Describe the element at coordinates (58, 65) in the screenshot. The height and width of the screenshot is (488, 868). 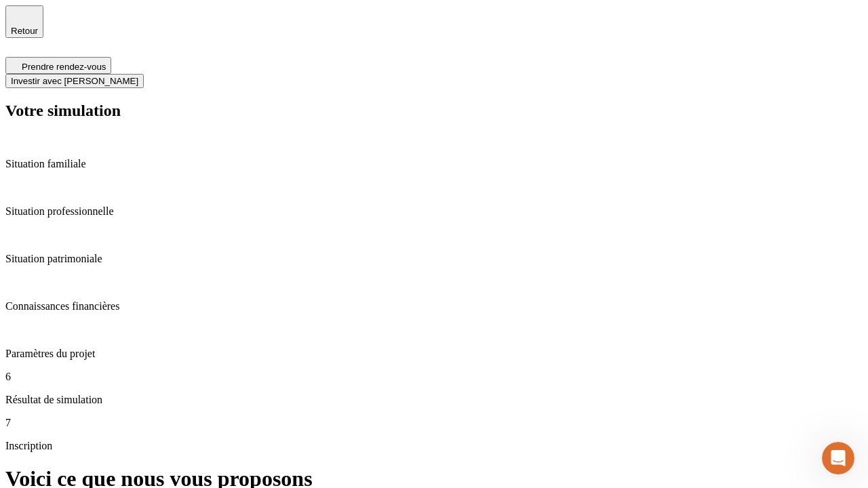
I see `button: Prendre rendez-vous` at that location.